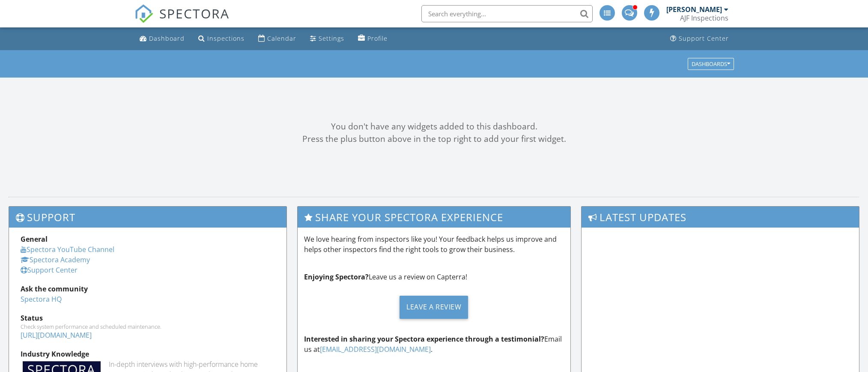 The image size is (868, 372). I want to click on div: Check system performance and scheduled maintenance., so click(148, 326).